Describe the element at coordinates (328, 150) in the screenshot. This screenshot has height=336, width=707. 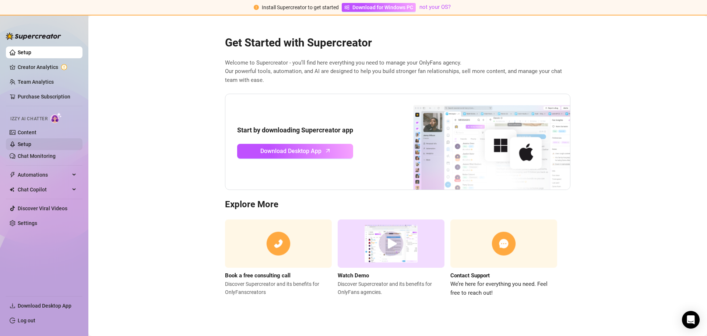
I see `span: arrow-up` at that location.